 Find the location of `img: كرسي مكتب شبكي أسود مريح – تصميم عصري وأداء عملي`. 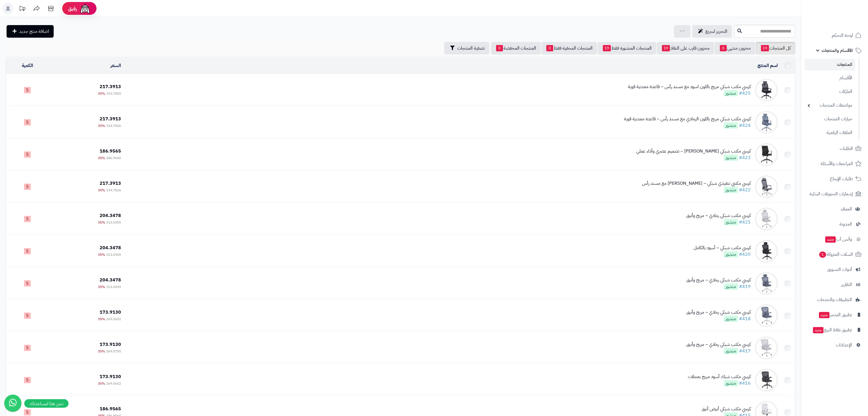

img: كرسي مكتب شبكي أسود مريح – تصميم عصري وأداء عملي is located at coordinates (766, 155).